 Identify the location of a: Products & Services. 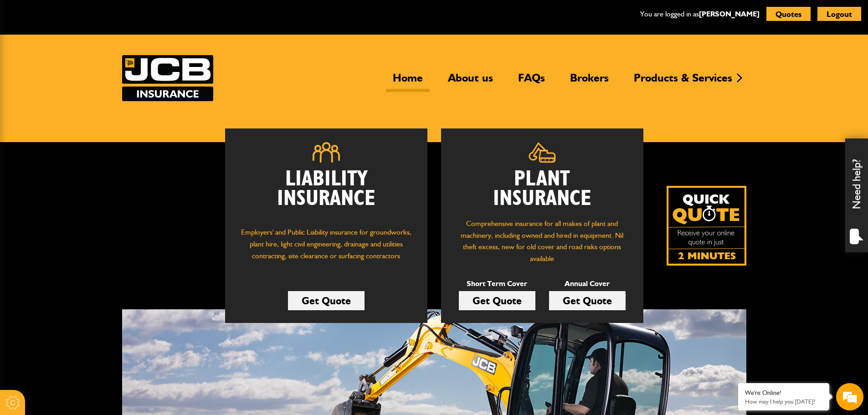
(683, 81).